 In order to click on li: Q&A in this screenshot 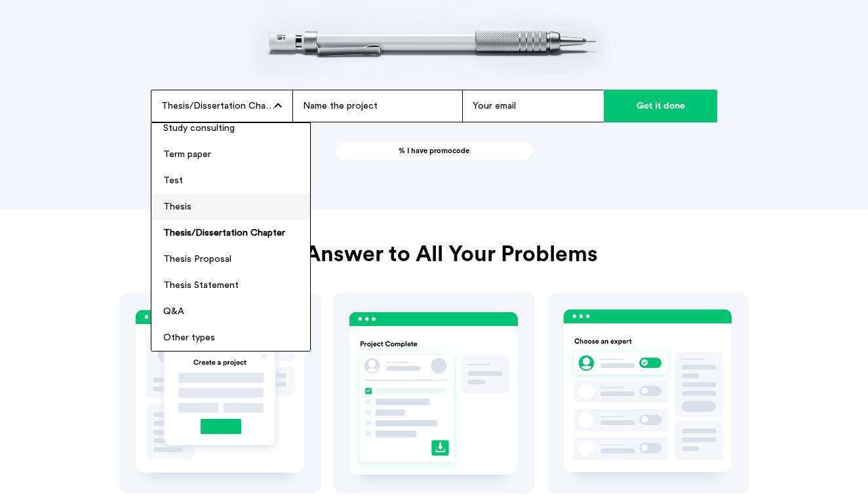, I will do `click(231, 312)`.